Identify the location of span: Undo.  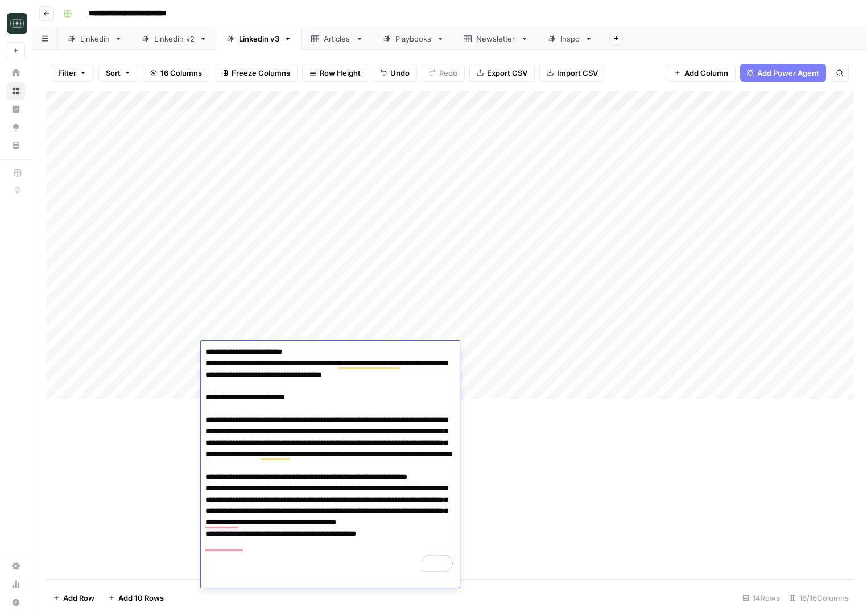
(400, 73).